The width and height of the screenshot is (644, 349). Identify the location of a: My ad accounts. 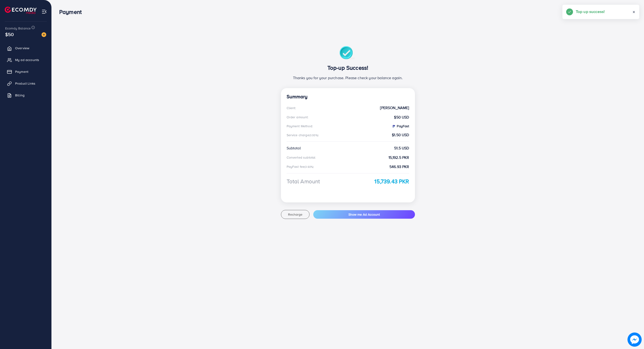
(26, 60).